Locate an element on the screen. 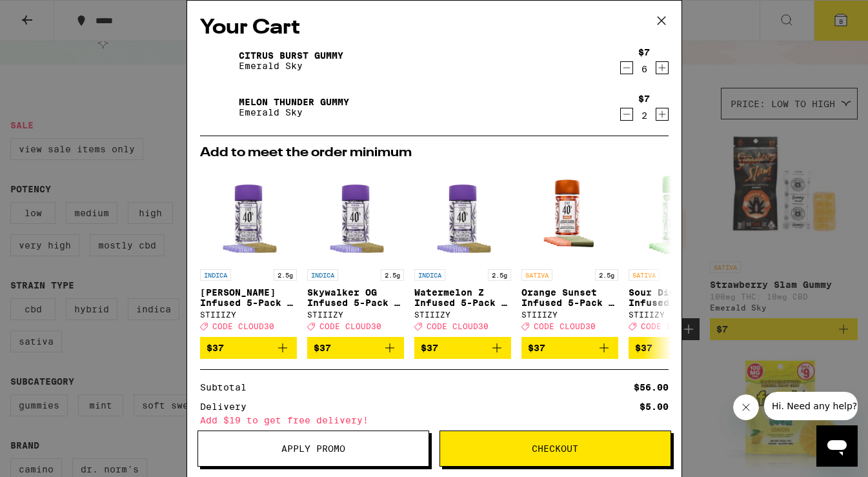 The width and height of the screenshot is (868, 477). h2: Your Cart is located at coordinates (434, 28).